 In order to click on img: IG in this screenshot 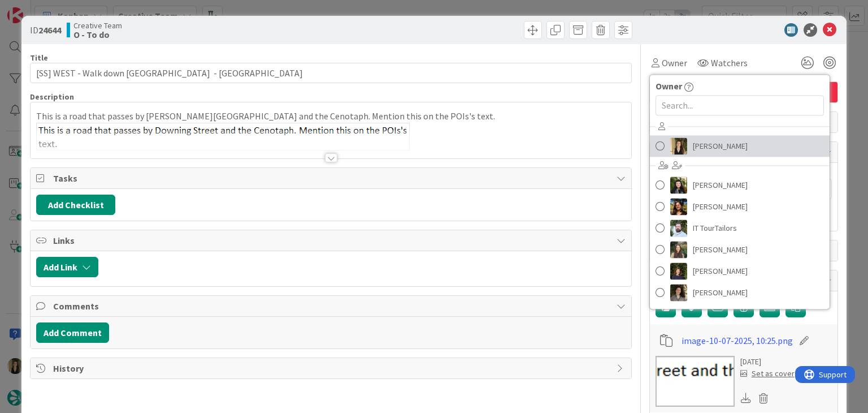, I will do `click(678, 250)`.